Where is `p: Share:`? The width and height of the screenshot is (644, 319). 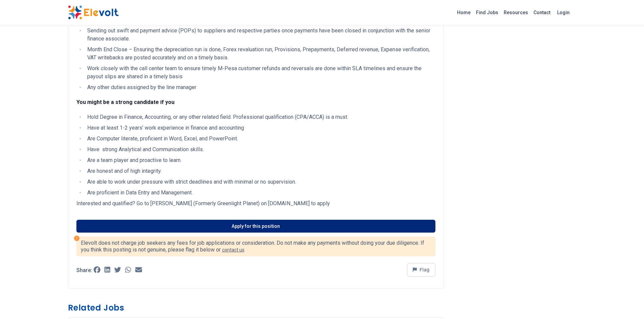 p: Share: is located at coordinates (84, 270).